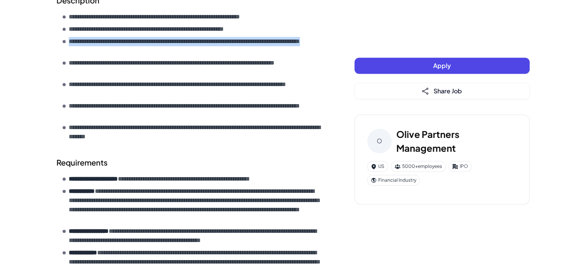  I want to click on span: Apply, so click(442, 65).